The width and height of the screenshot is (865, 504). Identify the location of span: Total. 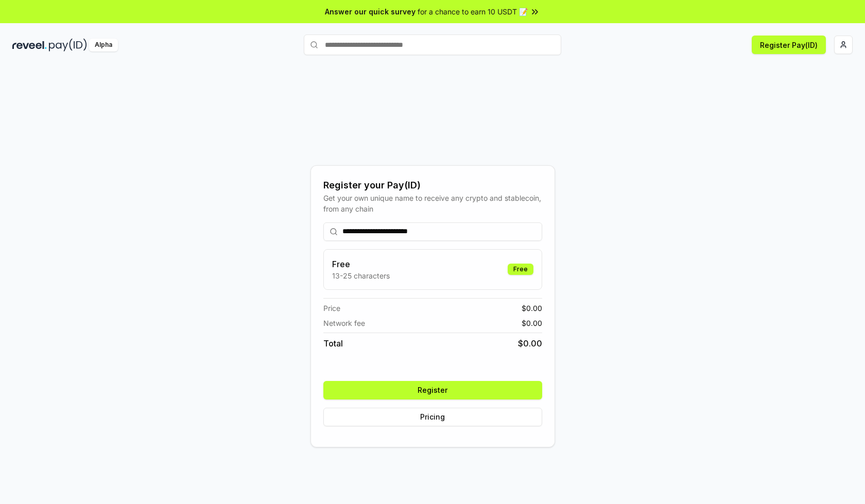
(333, 343).